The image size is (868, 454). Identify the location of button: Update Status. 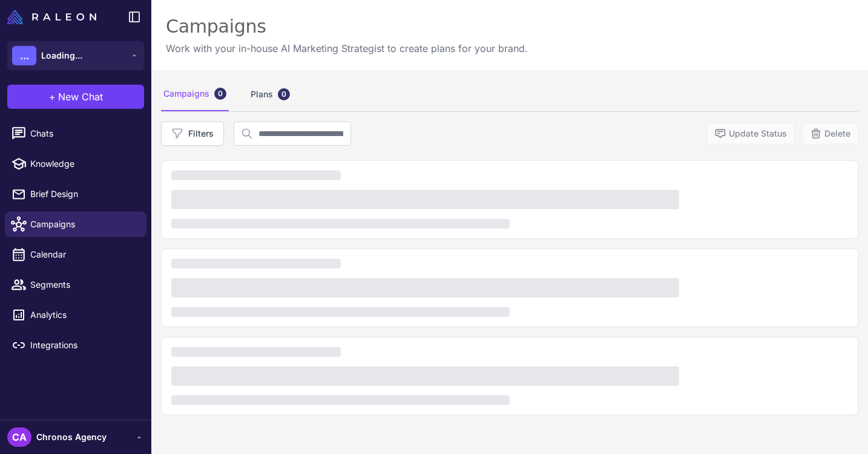
(751, 134).